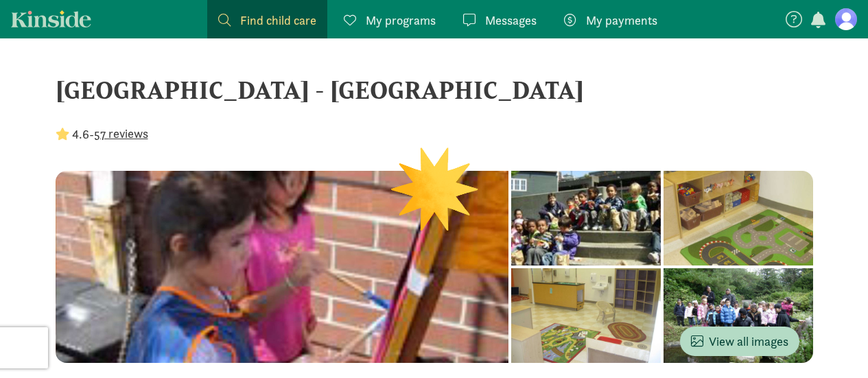 Image resolution: width=868 pixels, height=378 pixels. I want to click on span: View all images, so click(740, 342).